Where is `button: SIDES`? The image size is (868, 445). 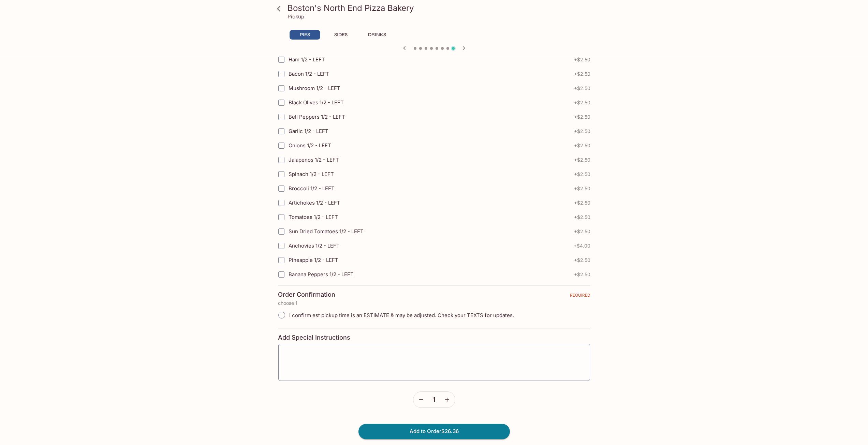
button: SIDES is located at coordinates (341, 35).